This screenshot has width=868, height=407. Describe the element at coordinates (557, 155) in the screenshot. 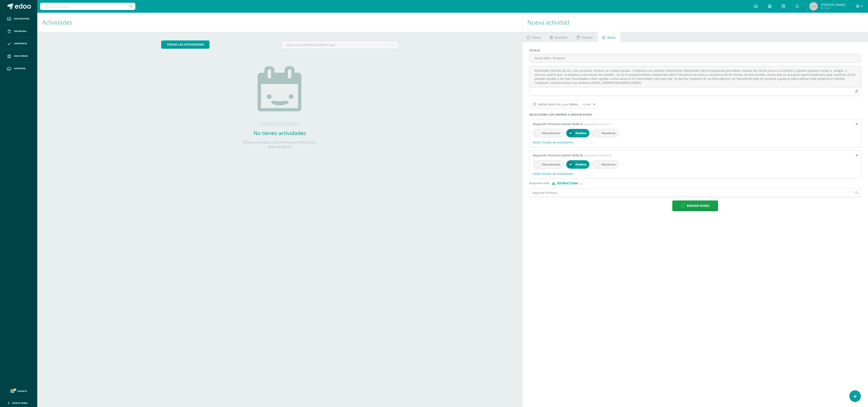

I see `span: Segundo Primaria Social Skills B` at that location.